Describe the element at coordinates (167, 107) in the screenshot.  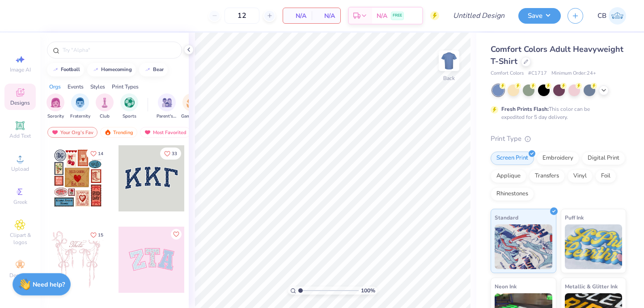
I see `div: filter for Parent's Weekend` at that location.